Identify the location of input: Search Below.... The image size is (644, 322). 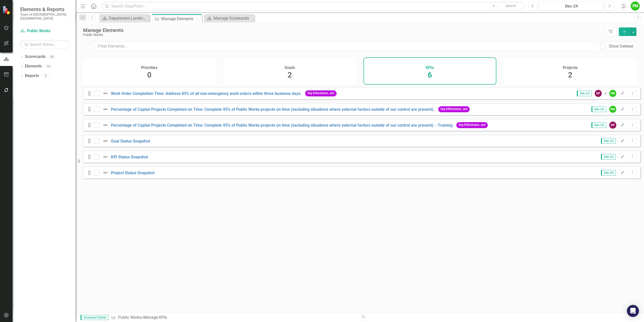
(46, 44).